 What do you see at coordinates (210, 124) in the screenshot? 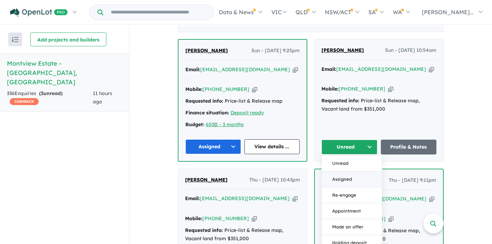
I see `a: 650` at bounding box center [210, 124].